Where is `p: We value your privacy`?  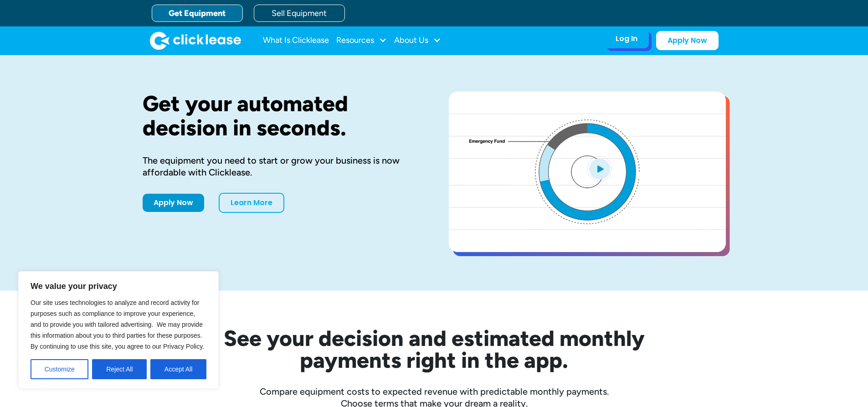 p: We value your privacy is located at coordinates (118, 287).